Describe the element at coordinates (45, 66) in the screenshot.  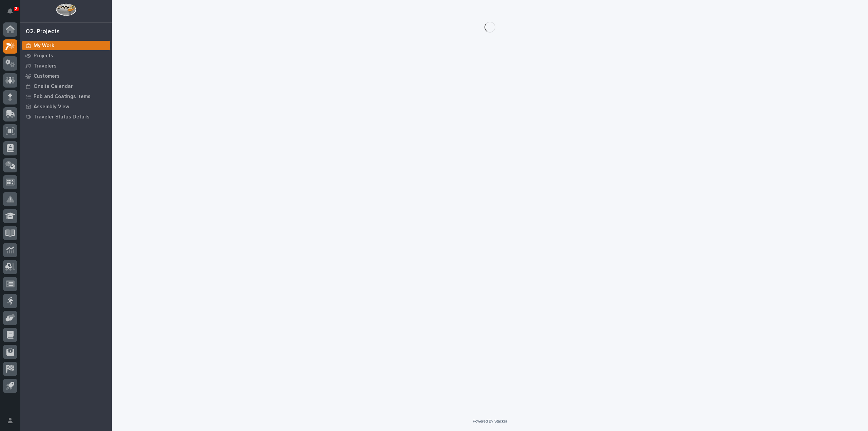
I see `p: Travelers` at that location.